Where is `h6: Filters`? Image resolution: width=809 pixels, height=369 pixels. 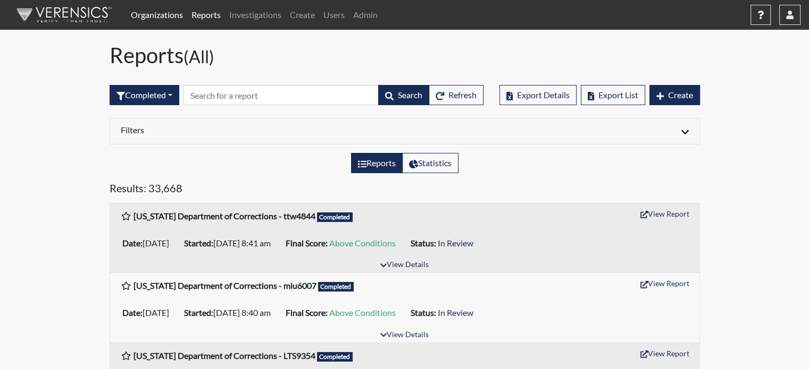
h6: Filters is located at coordinates (258, 130).